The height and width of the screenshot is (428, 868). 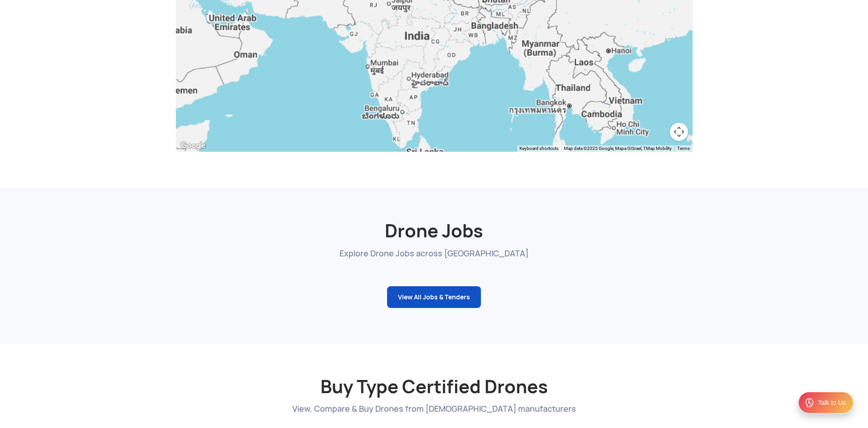 I want to click on div: Talk to Us, so click(x=832, y=403).